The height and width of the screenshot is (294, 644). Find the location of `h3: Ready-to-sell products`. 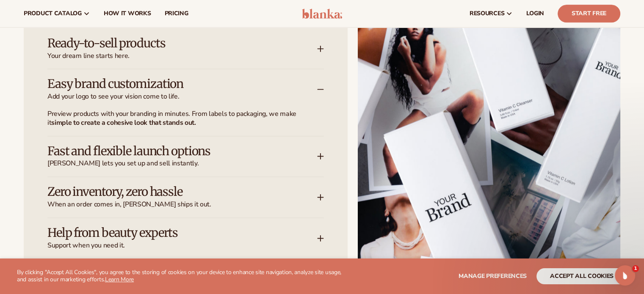

h3: Ready-to-sell products is located at coordinates (169, 43).